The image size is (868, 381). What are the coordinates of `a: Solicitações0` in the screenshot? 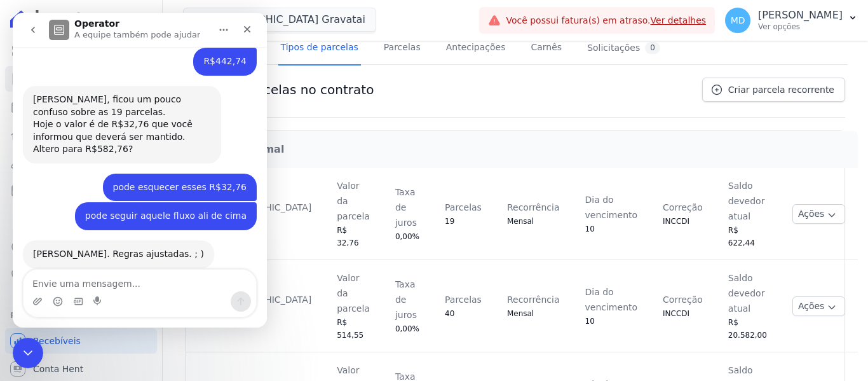 It's located at (623, 49).